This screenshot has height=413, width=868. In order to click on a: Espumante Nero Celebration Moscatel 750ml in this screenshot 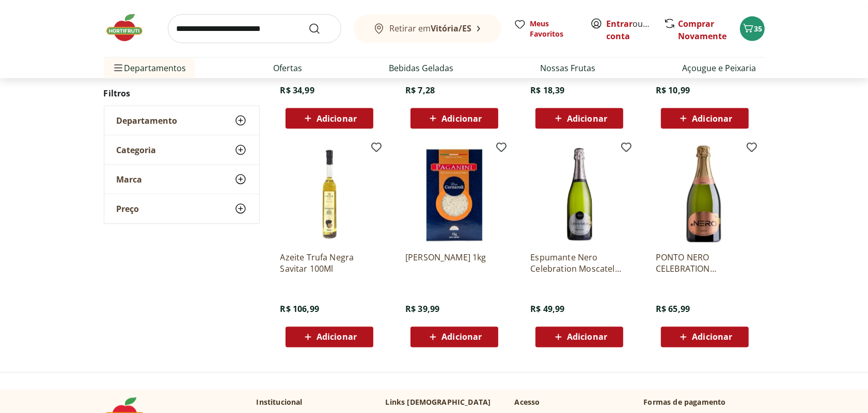, I will do `click(579, 263)`.